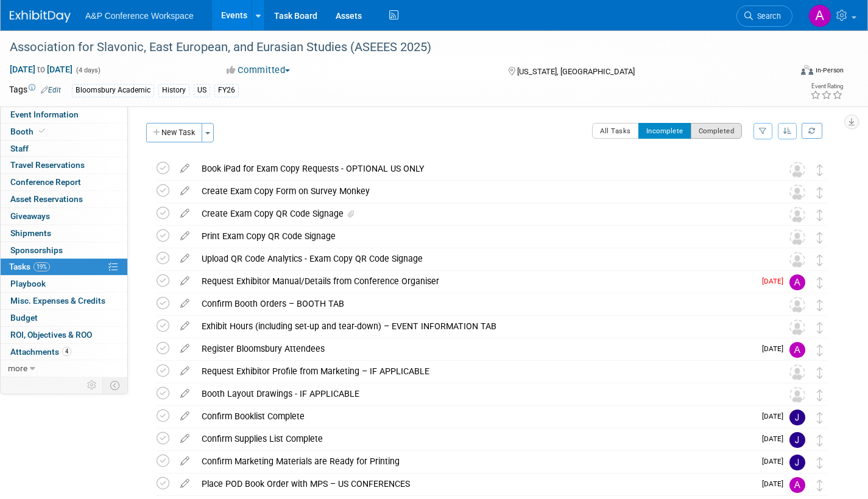 The width and height of the screenshot is (868, 499). What do you see at coordinates (781, 72) in the screenshot?
I see `div: Event Format` at bounding box center [781, 72].